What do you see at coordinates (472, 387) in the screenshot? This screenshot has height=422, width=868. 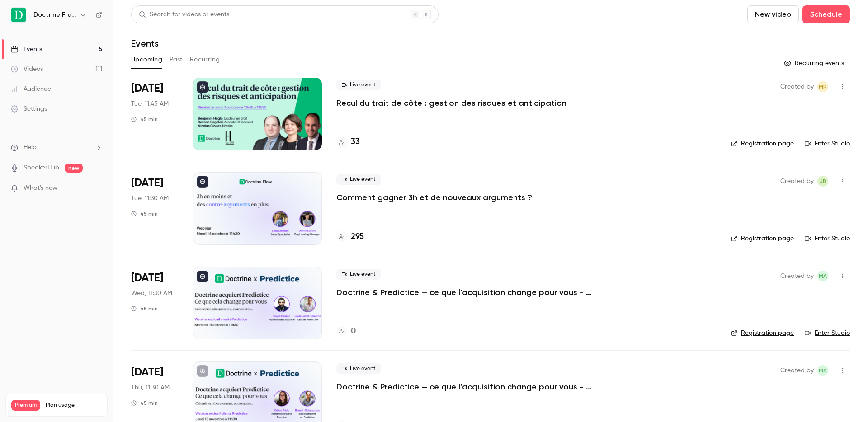 I see `a: Doctrine & Predictice — ce que l’acquisition change pour vous - Session 2` at bounding box center [472, 387].